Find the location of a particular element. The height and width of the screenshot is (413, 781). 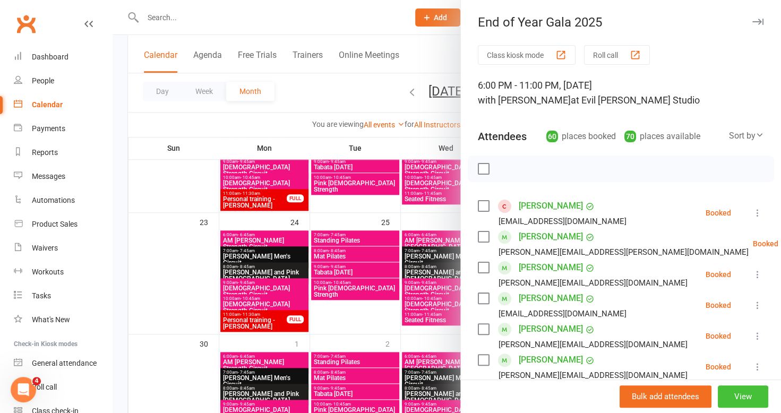

a: Messages is located at coordinates (63, 176).